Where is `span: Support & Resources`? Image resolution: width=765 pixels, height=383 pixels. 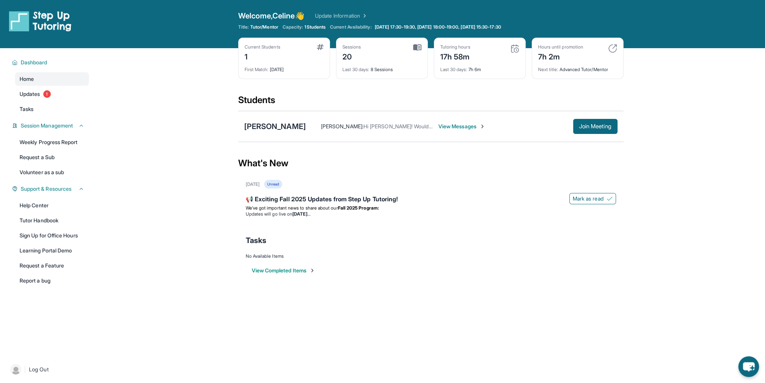
span: Support & Resources is located at coordinates (46, 189).